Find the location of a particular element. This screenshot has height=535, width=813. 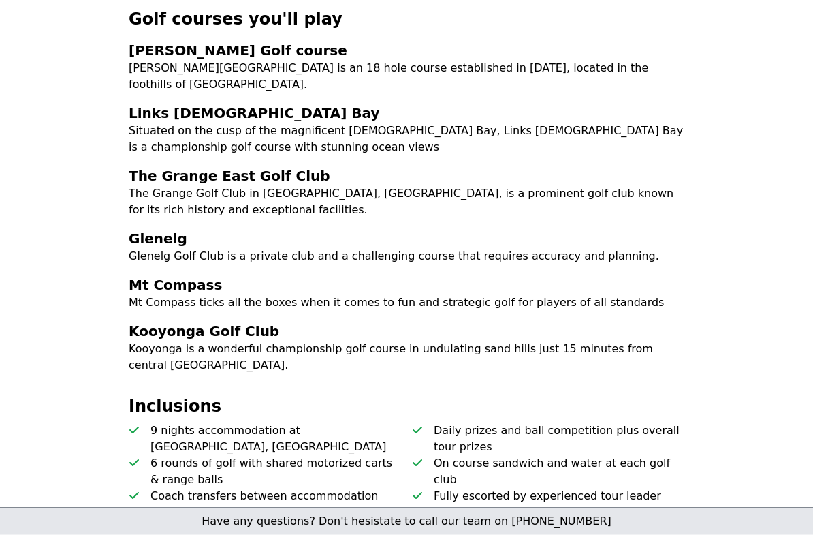

p: Kooyonga is a wonderful championship golf course in undulating sand hills just 15 minutes from ce... is located at coordinates (407, 358).